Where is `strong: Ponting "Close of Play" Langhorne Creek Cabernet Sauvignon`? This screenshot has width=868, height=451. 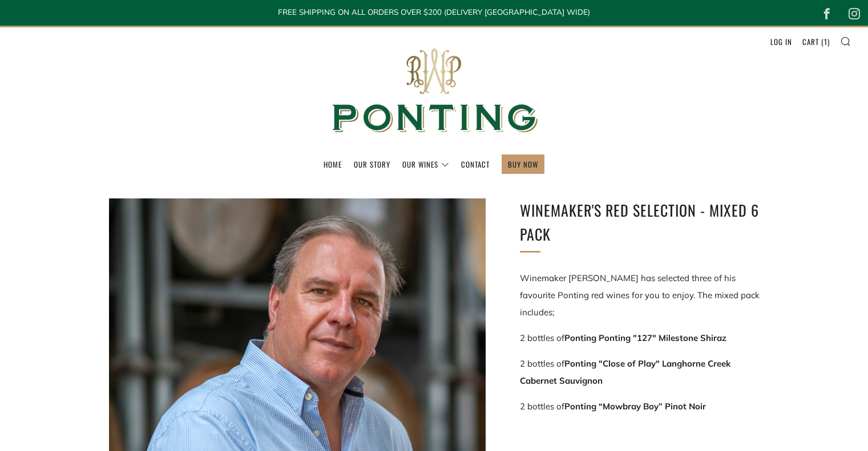 strong: Ponting "Close of Play" Langhorne Creek Cabernet Sauvignon is located at coordinates (625, 372).